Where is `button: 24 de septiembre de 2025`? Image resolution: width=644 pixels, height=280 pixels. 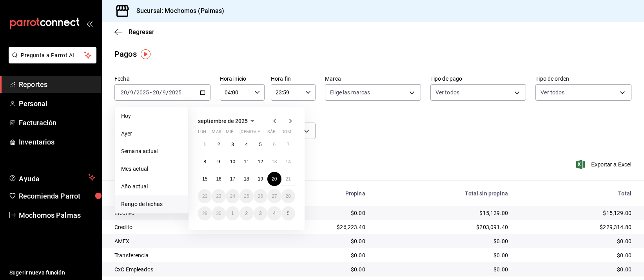 button: 24 de septiembre de 2025 is located at coordinates (232, 196).